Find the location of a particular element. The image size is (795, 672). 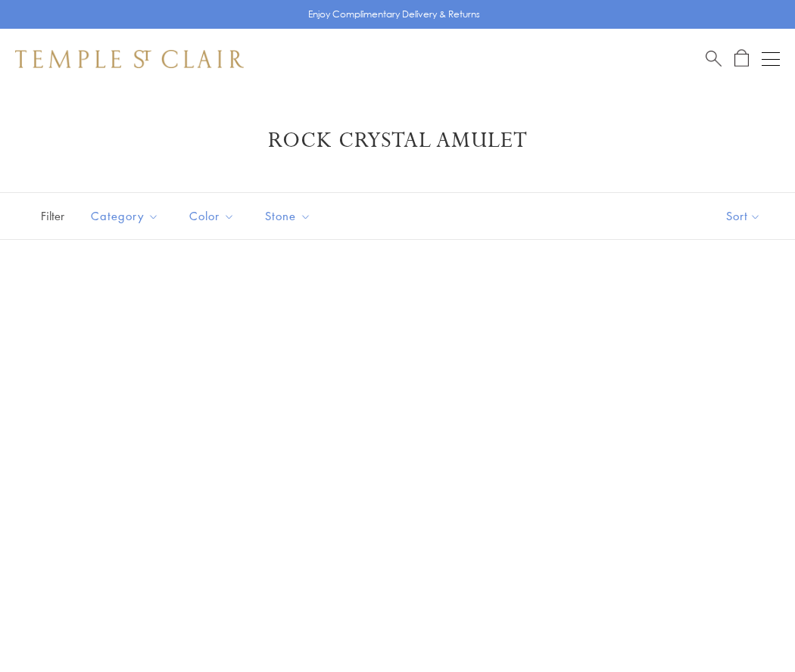

span: Color is located at coordinates (214, 216).